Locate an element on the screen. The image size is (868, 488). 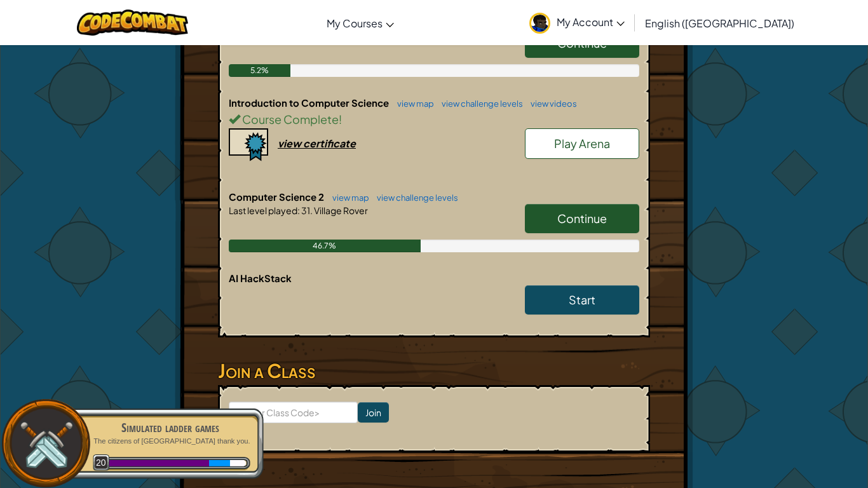
input: Join is located at coordinates (373, 412).